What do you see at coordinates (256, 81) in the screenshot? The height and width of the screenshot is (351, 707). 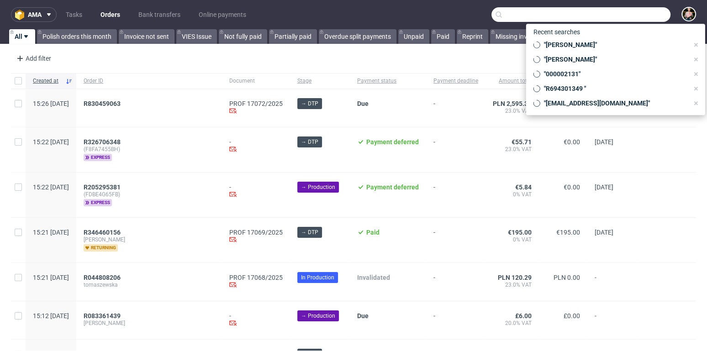 I see `span: Document` at bounding box center [256, 81].